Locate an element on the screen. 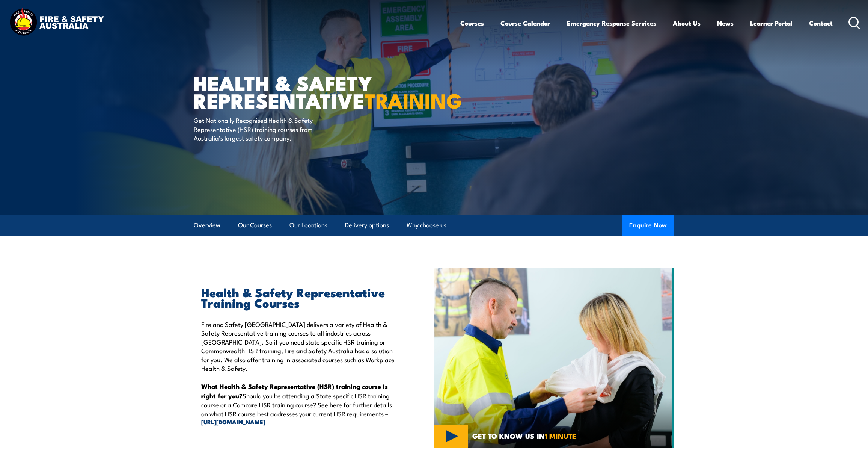 The width and height of the screenshot is (868, 449). h1: Health & Safety Representative is located at coordinates (286, 91).